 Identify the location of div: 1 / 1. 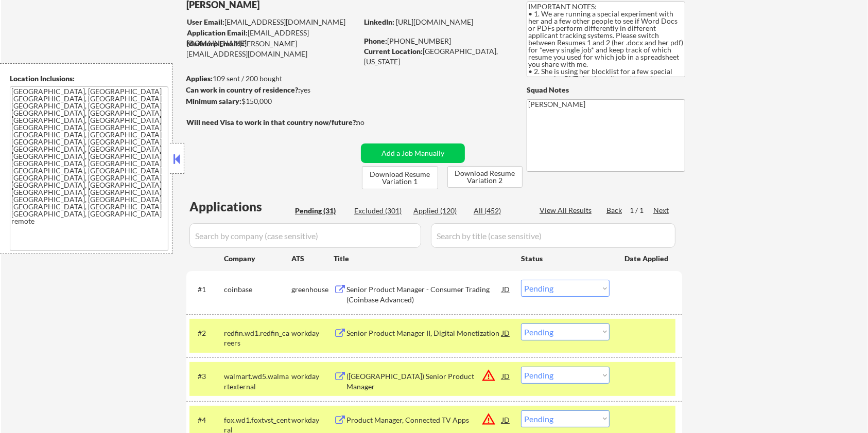
(641, 211).